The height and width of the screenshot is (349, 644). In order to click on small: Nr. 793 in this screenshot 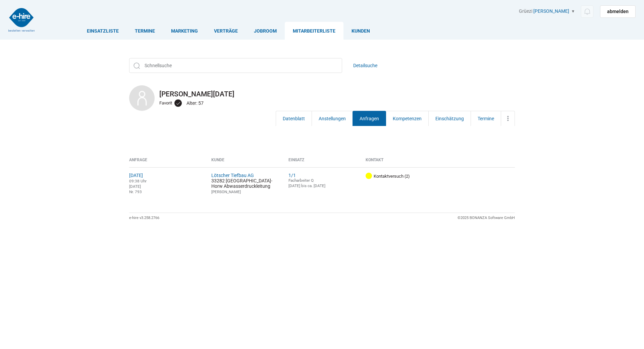, I will do `click(136, 192)`.